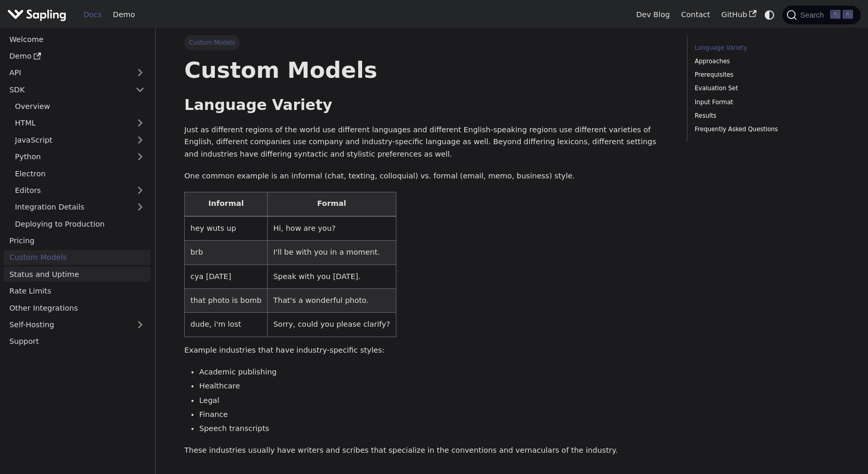  I want to click on a: Prerequisites, so click(765, 75).